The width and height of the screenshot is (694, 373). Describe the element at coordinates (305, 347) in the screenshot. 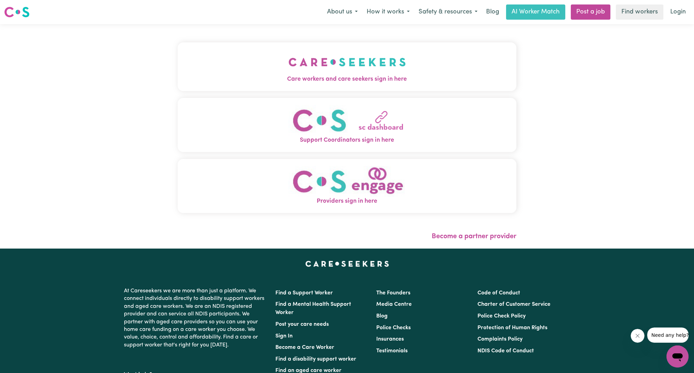

I see `a: Become a Care Worker` at that location.